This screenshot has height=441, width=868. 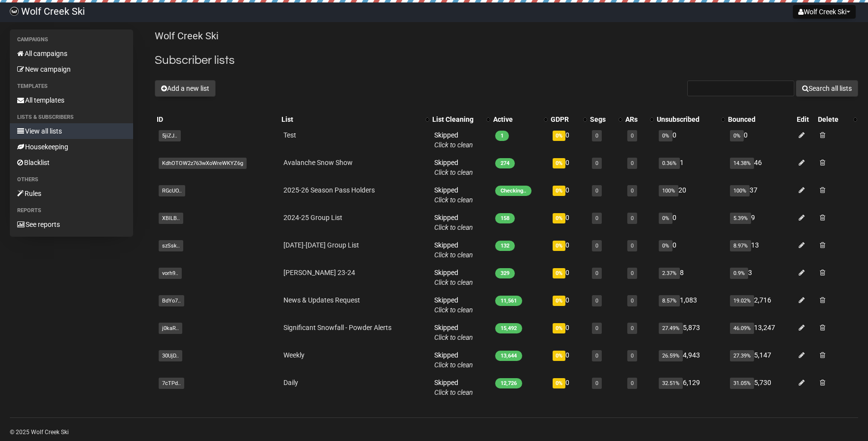 I want to click on span: 27.49%, so click(x=671, y=328).